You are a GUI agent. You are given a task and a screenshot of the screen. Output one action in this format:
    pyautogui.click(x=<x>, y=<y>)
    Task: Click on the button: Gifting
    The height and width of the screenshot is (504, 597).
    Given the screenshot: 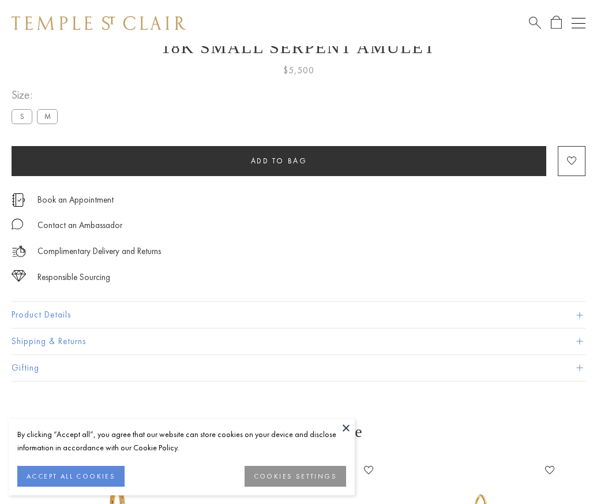 What is the action you would take?
    pyautogui.click(x=298, y=368)
    